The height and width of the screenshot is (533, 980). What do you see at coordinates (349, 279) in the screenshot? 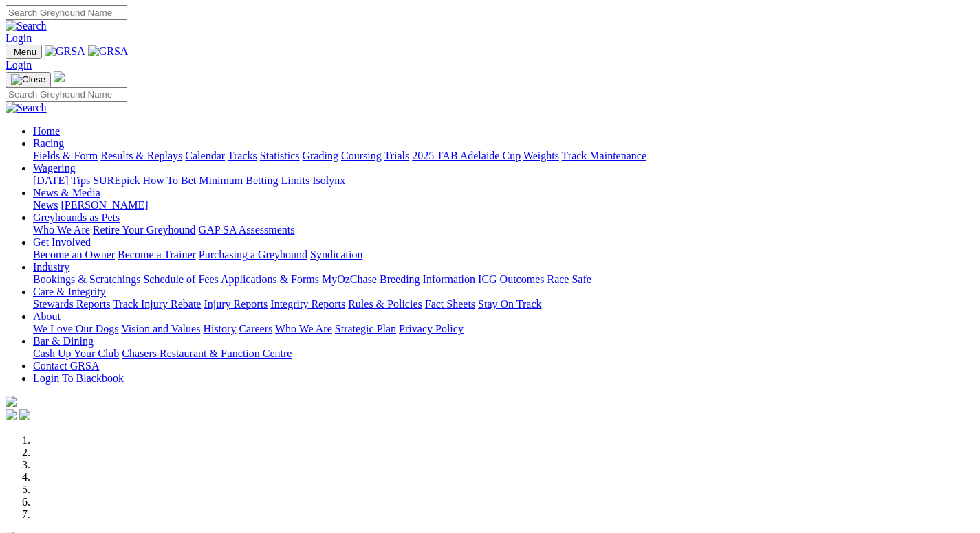
I see `a: MyOzChase` at bounding box center [349, 279].